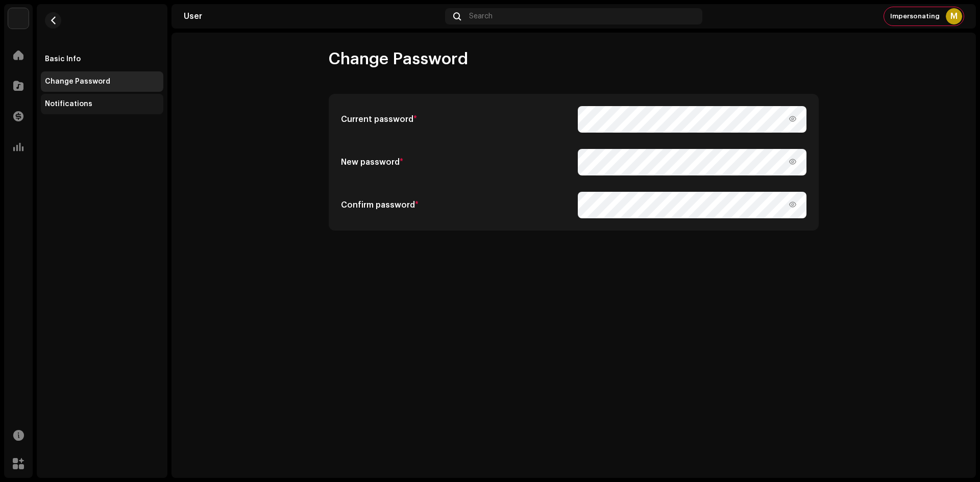  Describe the element at coordinates (102, 82) in the screenshot. I see `re-m-nav-item: Change Password` at that location.